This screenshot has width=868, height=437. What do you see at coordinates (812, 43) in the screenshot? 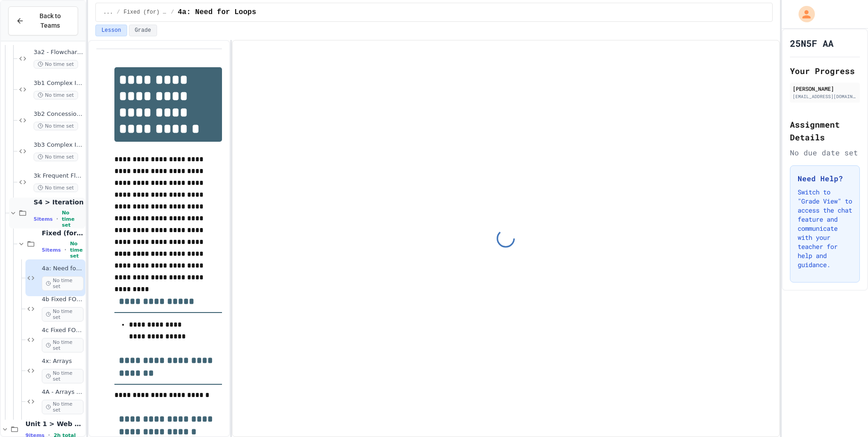
I see `h1: 25N5F AA` at bounding box center [812, 43].